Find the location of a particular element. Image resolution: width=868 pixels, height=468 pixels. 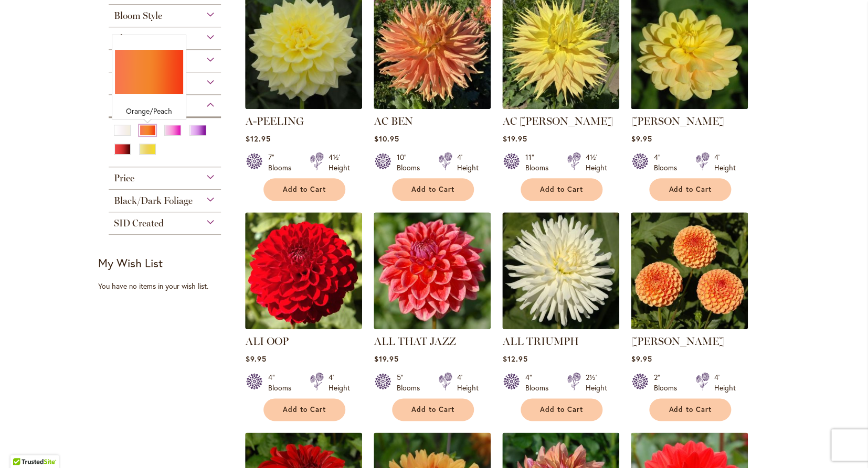

div: 7" Blooms is located at coordinates (282, 163).